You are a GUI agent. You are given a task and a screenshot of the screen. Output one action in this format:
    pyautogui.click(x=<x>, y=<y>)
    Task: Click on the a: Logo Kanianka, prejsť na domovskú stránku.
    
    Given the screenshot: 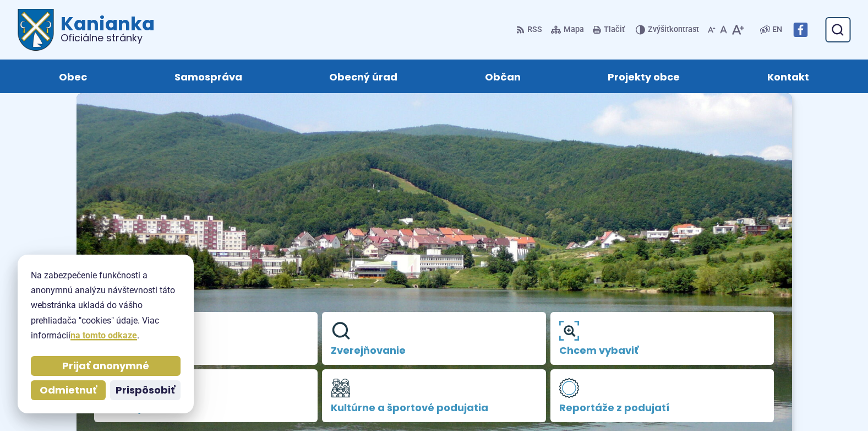 What is the action you would take?
    pyautogui.click(x=86, y=30)
    